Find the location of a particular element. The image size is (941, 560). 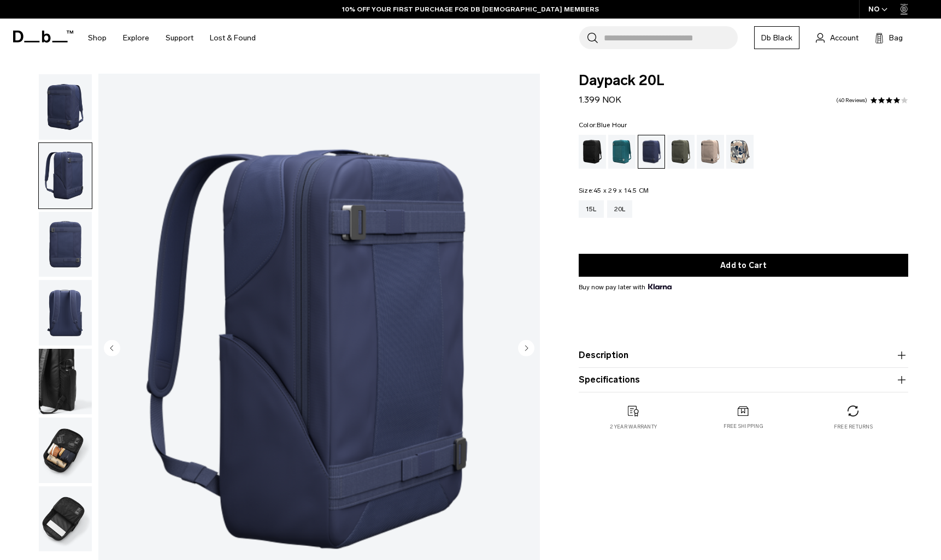

legend: Color: is located at coordinates (603, 125).